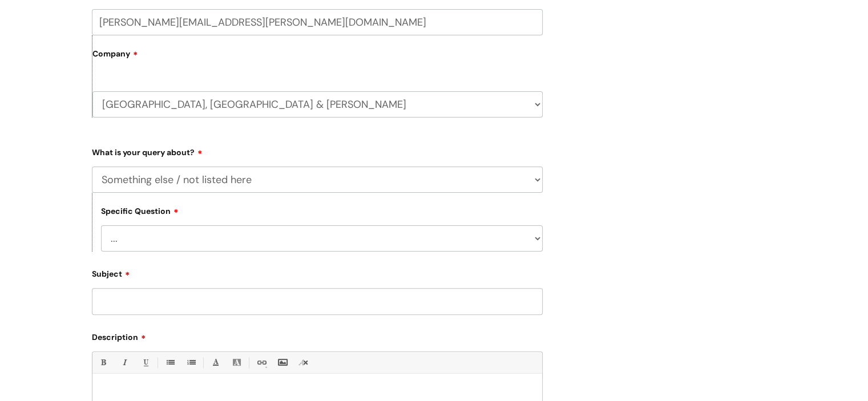  What do you see at coordinates (124, 363) in the screenshot?
I see `a: Italic (Ctrl-I)` at bounding box center [124, 363].